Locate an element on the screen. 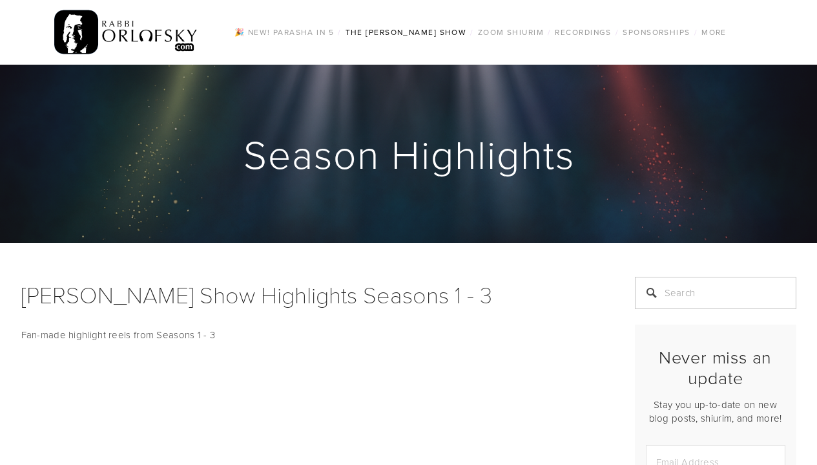 The height and width of the screenshot is (465, 817). p: Fan-made highlight reels from Seasons 1 - 3 is located at coordinates (312, 335).